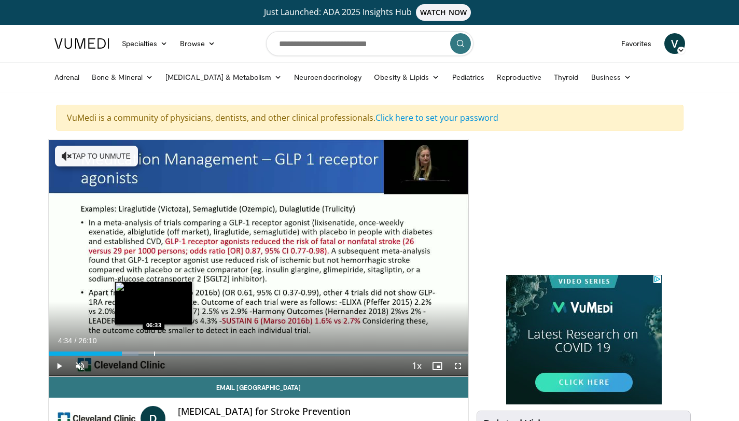  What do you see at coordinates (65, 341) in the screenshot?
I see `span: 4:34` at bounding box center [65, 341].